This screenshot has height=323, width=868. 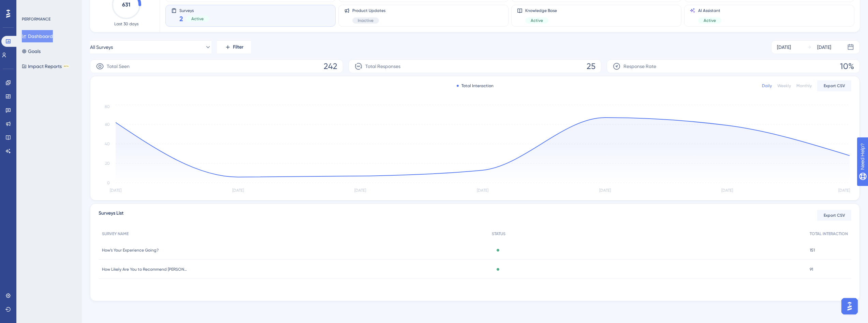 I want to click on tspan: 40, so click(x=107, y=144).